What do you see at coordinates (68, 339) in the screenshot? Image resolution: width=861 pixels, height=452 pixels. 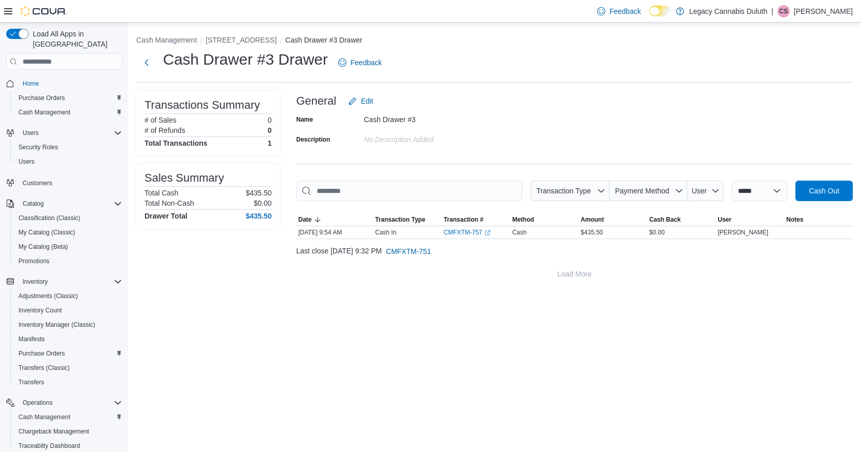 I see `button: Manifests` at bounding box center [68, 339].